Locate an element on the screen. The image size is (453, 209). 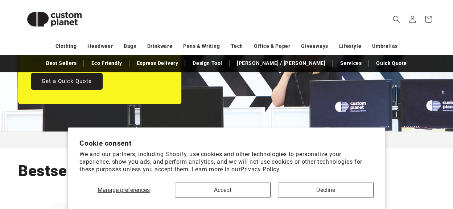
a: Drinkware is located at coordinates (160, 46).